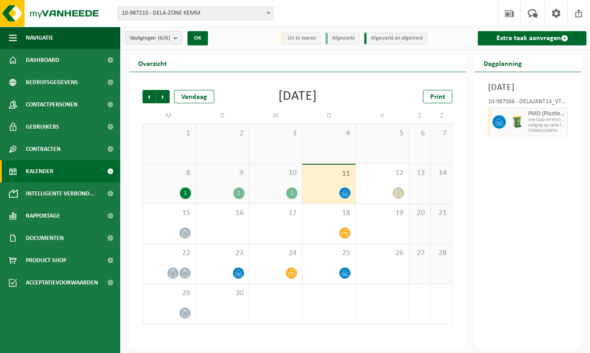 Image resolution: width=590 pixels, height=353 pixels. Describe the element at coordinates (275, 173) in the screenshot. I see `span: 10` at that location.